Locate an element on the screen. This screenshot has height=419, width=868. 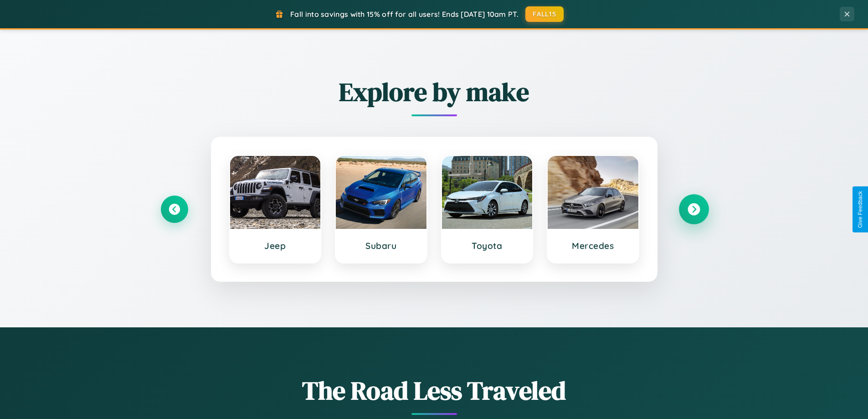
h3: Subaru is located at coordinates (381, 246).